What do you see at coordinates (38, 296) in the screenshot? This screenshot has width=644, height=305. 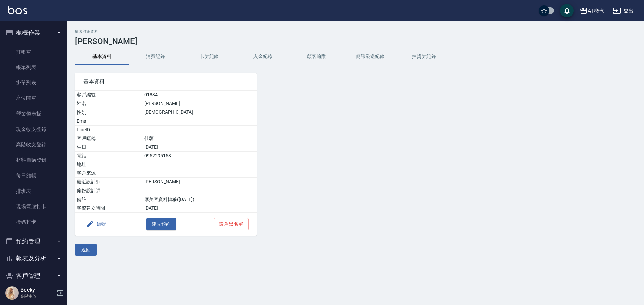 I see `p: 高階主管` at bounding box center [38, 296].